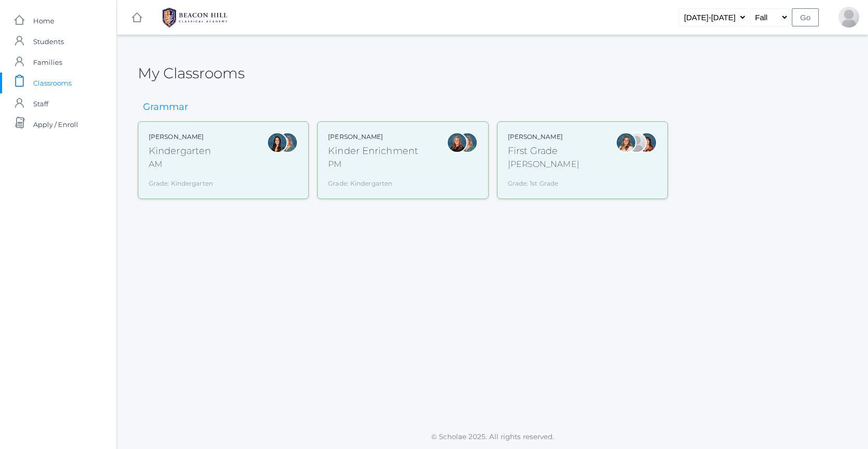 This screenshot has height=449, width=868. I want to click on div: Nicole Dean, so click(457, 143).